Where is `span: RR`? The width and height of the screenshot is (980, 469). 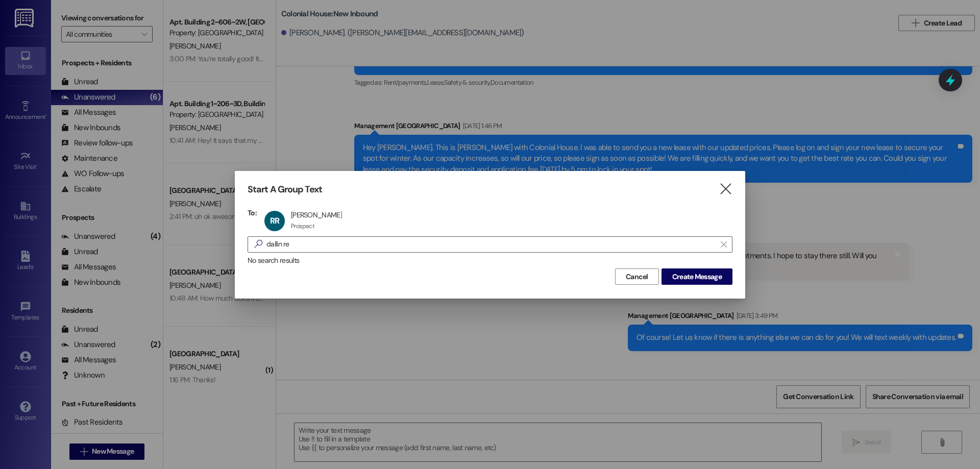
span: RR is located at coordinates (275, 220).